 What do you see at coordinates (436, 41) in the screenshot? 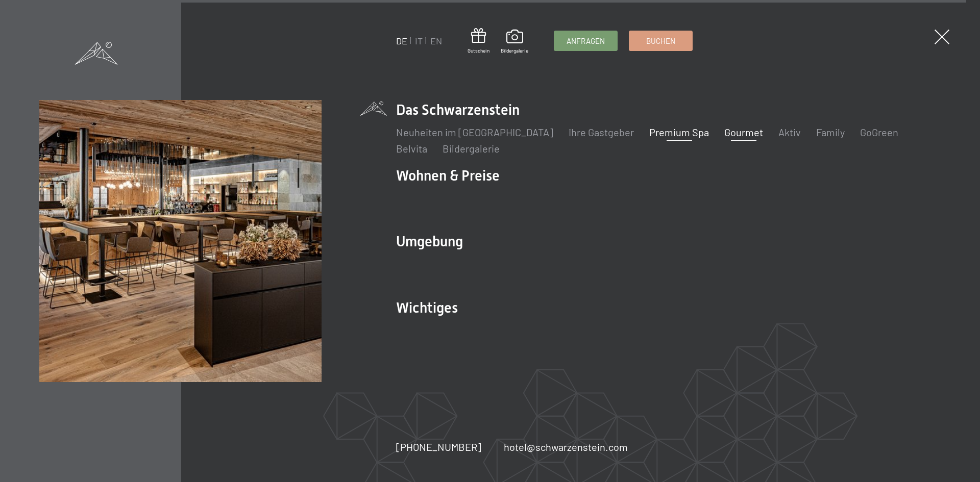
I see `a: EN` at bounding box center [436, 41].